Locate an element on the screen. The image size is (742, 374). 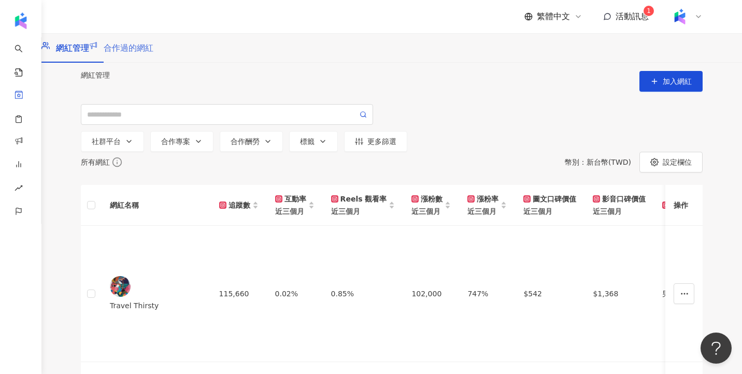
span: 設定欄位 is located at coordinates (677, 162).